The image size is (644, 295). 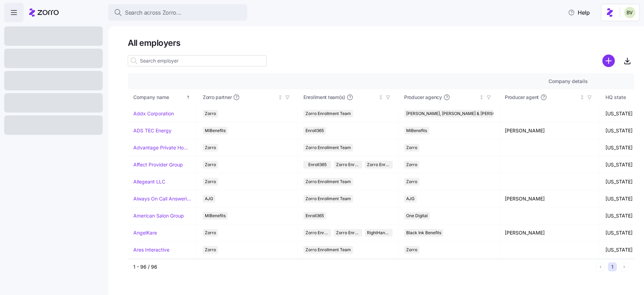 I want to click on button: Previous page, so click(x=600, y=267).